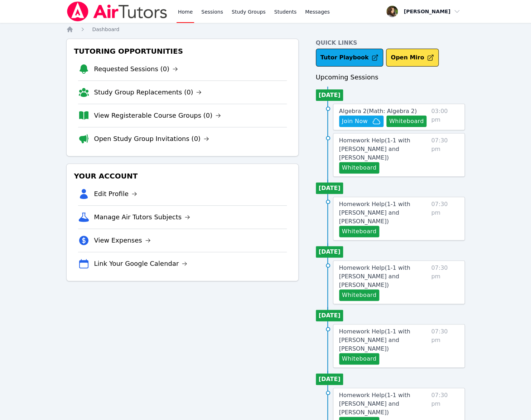  What do you see at coordinates (412, 57) in the screenshot?
I see `button: Open Miro` at bounding box center [412, 57].